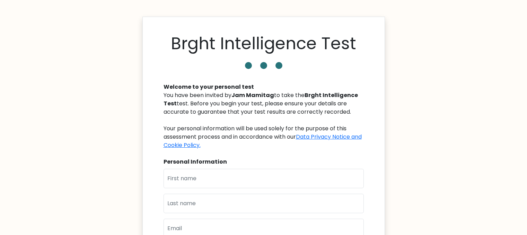  I want to click on div: Personal Information, so click(264, 162).